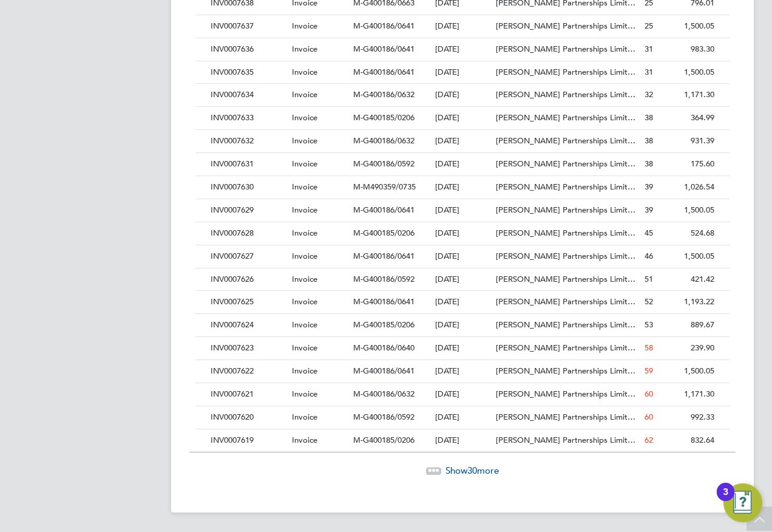  What do you see at coordinates (649, 324) in the screenshot?
I see `span: 53` at bounding box center [649, 324].